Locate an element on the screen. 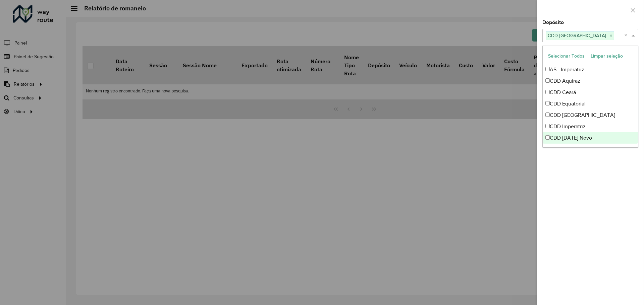 This screenshot has height=305, width=644. div: CDD Ceará is located at coordinates (591, 93).